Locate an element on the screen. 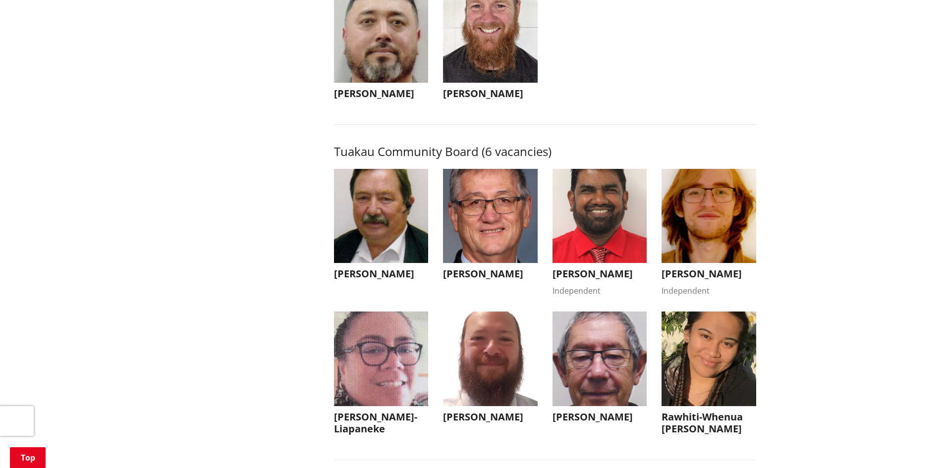 Image resolution: width=944 pixels, height=468 pixels. img: WO-B-TU__WATSON_L__PrrJq is located at coordinates (490, 359).